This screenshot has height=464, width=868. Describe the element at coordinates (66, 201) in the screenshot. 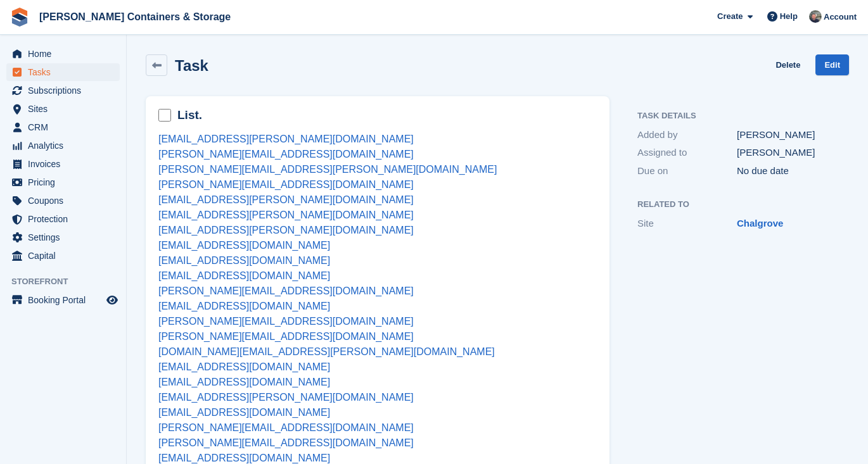

I see `span: Coupons` at that location.